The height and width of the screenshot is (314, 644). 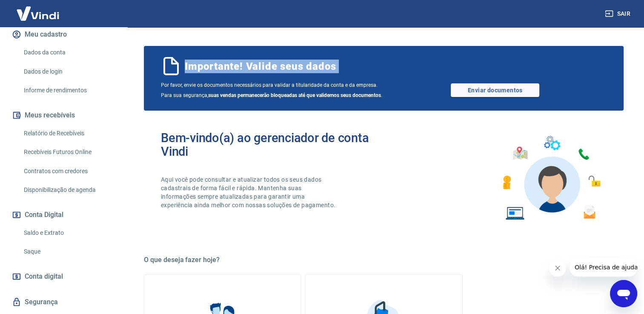 What do you see at coordinates (618, 14) in the screenshot?
I see `button: Sair` at bounding box center [618, 14].